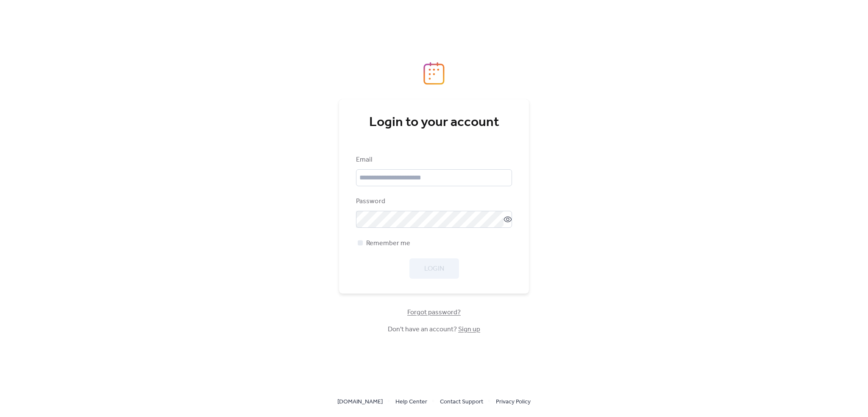  What do you see at coordinates (513, 402) in the screenshot?
I see `span: Privacy Policy` at bounding box center [513, 402].